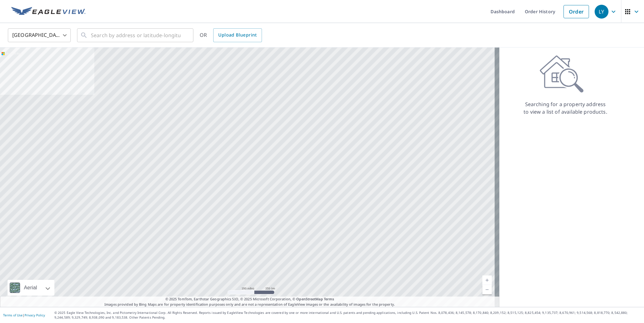  Describe the element at coordinates (487, 290) in the screenshot. I see `a: Current Level 5, Zoom Out` at that location.